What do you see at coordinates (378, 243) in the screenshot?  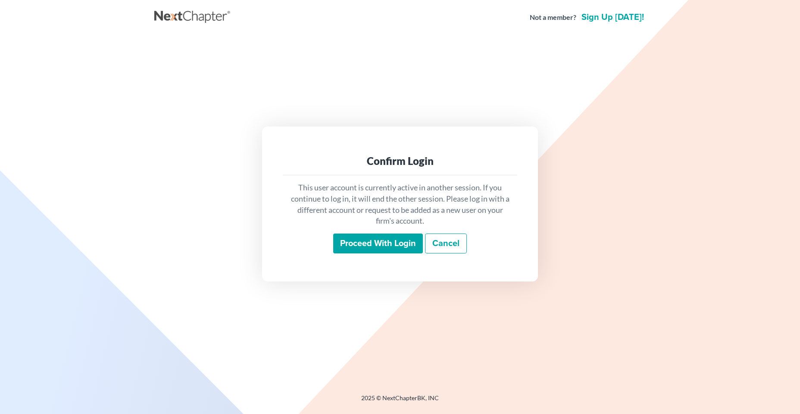 I see `input: Proceed with login` at bounding box center [378, 243].